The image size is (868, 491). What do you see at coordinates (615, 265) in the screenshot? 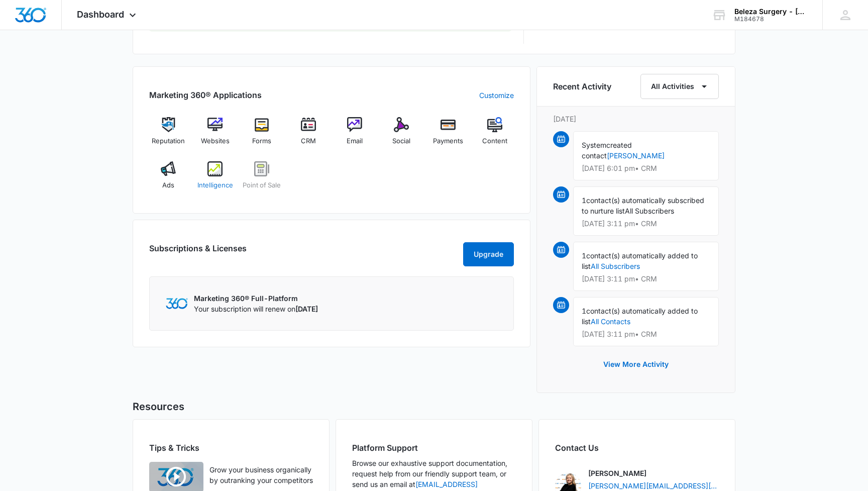
I see `a: All Subscribers` at bounding box center [615, 265].